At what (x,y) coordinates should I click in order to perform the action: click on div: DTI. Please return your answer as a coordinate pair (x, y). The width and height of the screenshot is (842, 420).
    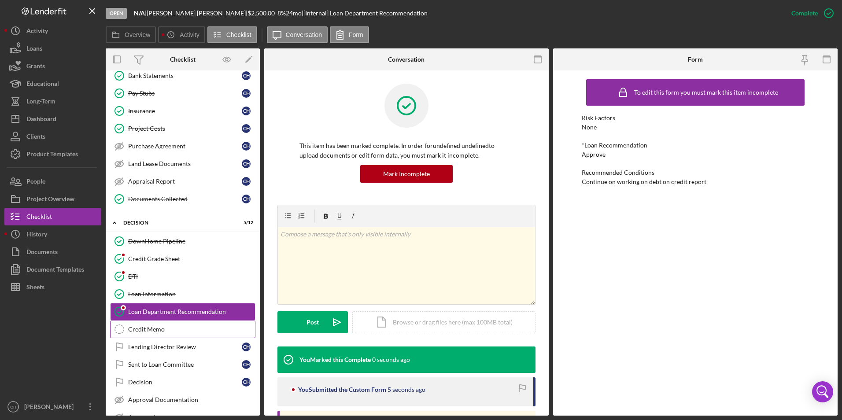
    Looking at the image, I should click on (192, 277).